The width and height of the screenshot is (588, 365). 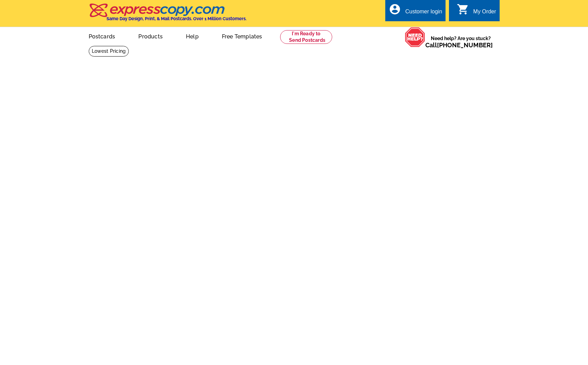 I want to click on a: Same Day Design, Print, & Mail Postcards. Over 1 Million Customers., so click(x=168, y=14).